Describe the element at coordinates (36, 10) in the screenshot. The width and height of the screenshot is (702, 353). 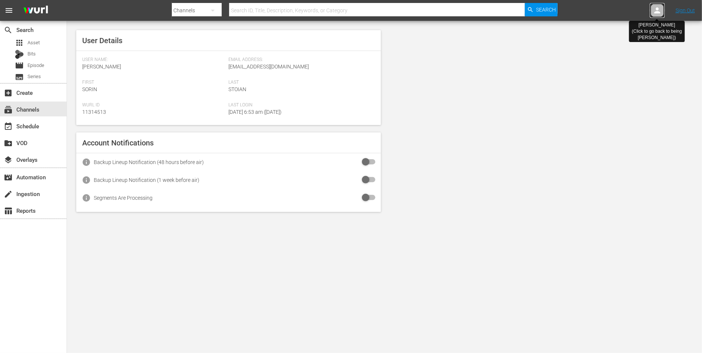
I see `img: ans4CAIJ8jUAAAAAAAAAAAAAAAAAAAAAAAAgQb4GAAAAAAAAAAAAAAAAAAAAAAAAJMjXAAAAAAAAAAAAAAAAAAAAAAAAgAT5G...` at that location.